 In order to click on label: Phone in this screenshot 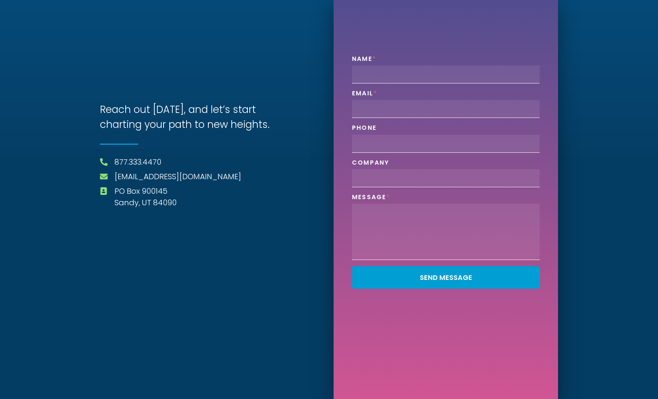, I will do `click(364, 129)`.